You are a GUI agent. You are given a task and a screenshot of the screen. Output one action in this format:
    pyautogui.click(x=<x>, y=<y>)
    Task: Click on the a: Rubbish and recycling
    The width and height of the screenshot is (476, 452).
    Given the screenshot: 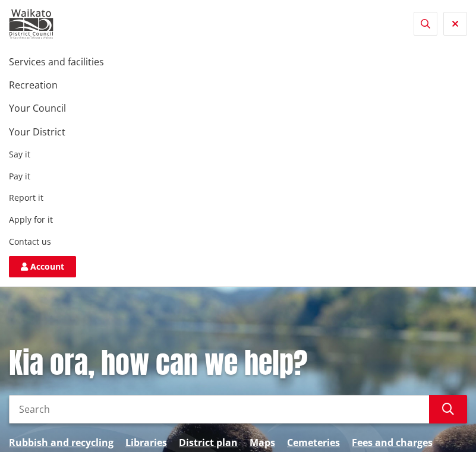 What is the action you would take?
    pyautogui.click(x=61, y=442)
    